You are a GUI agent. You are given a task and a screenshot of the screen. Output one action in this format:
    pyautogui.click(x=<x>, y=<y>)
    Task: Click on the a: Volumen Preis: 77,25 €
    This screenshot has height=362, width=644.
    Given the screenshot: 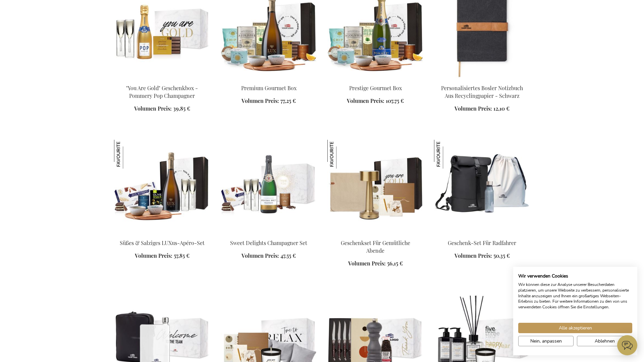 What is the action you would take?
    pyautogui.click(x=268, y=101)
    